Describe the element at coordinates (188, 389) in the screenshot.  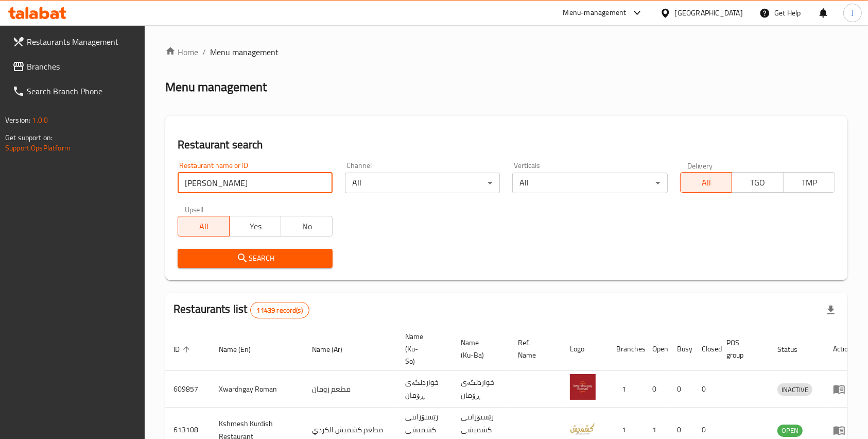
I see `td: 609857` at that location.